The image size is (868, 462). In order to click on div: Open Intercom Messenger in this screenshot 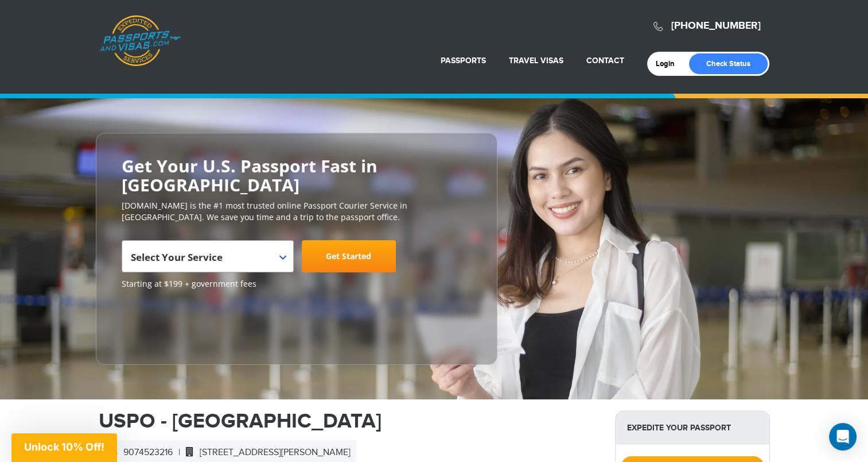, I will do `click(842, 436)`.